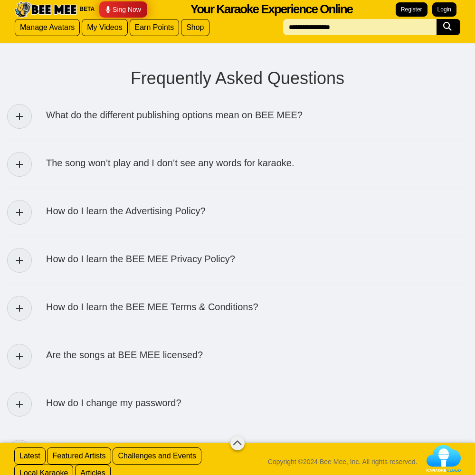  What do you see at coordinates (154, 28) in the screenshot?
I see `a: Earn Points` at bounding box center [154, 28].